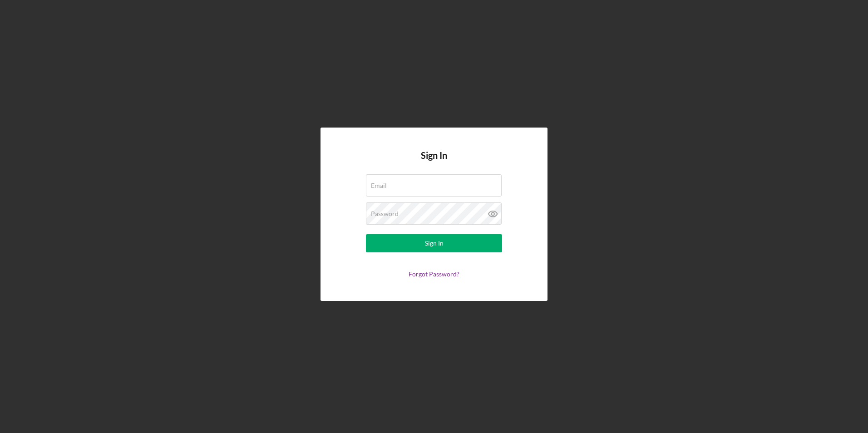 The width and height of the screenshot is (868, 433). Describe the element at coordinates (434, 273) in the screenshot. I see `a: Forgot Password?` at that location.